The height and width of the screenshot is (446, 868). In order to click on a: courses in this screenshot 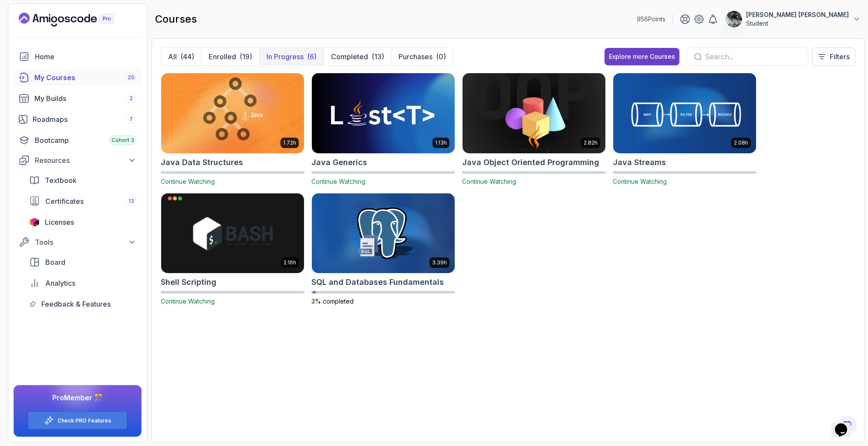, I will do `click(77, 77)`.